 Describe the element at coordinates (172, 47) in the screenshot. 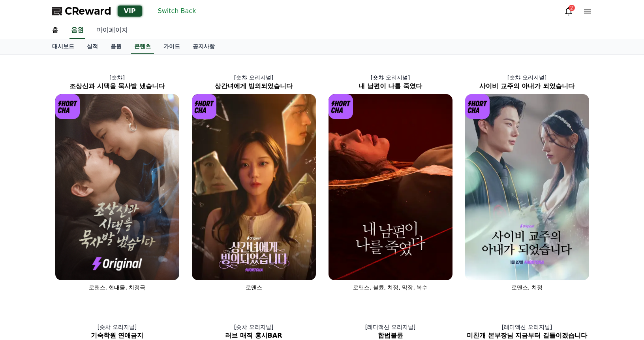

I see `a: 가이드` at that location.